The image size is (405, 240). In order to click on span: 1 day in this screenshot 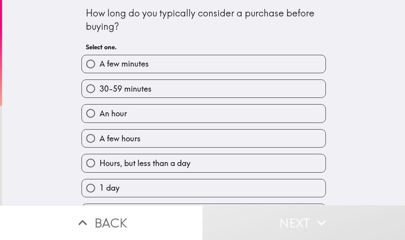, I will do `click(109, 188)`.